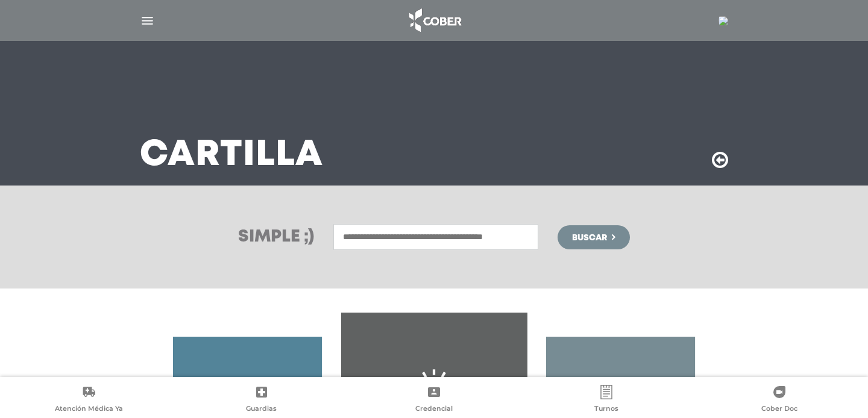 The height and width of the screenshot is (418, 868). Describe the element at coordinates (434, 21) in the screenshot. I see `img: logo_cober_home-white.png` at that location.